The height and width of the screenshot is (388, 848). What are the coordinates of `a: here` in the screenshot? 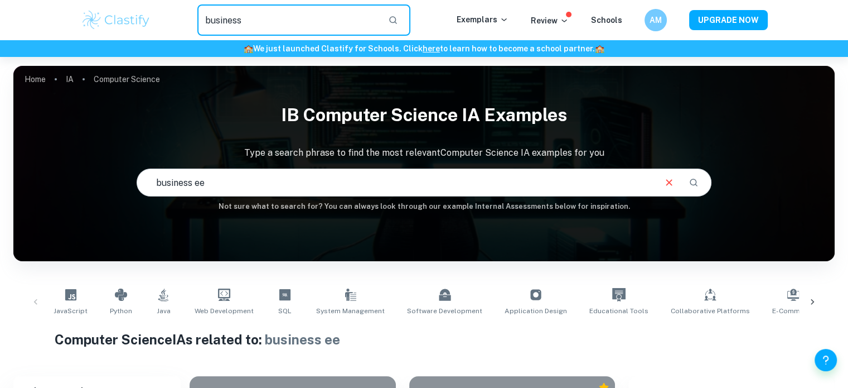 It's located at (431, 49).